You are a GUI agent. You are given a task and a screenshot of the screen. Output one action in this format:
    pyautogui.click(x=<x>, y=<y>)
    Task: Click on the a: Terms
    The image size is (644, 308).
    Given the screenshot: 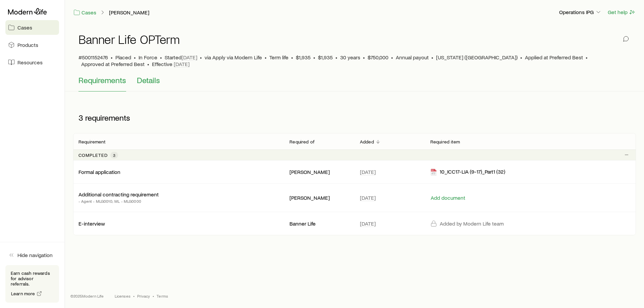 What is the action you would take?
    pyautogui.click(x=162, y=295)
    